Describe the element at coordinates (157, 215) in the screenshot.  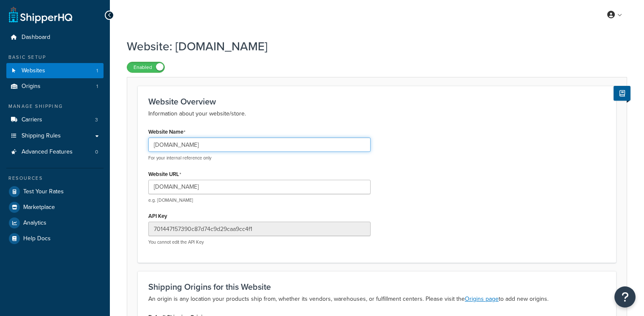
I see `label: API Key` at that location.